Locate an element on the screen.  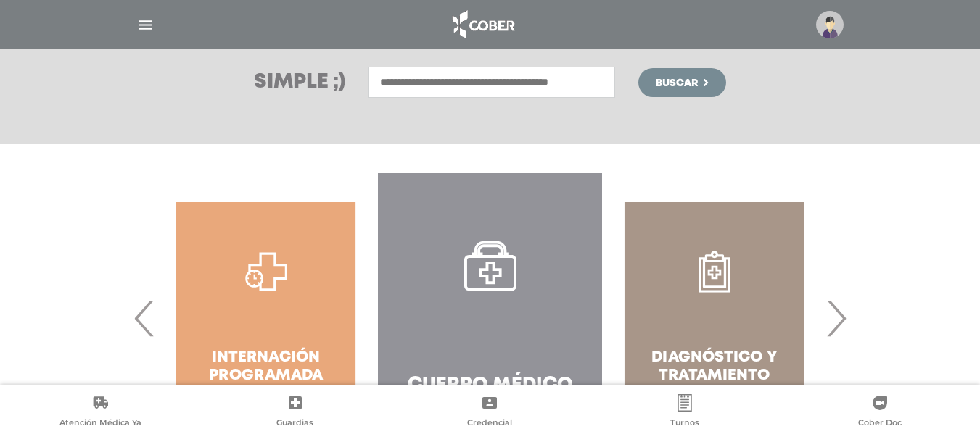
a: Atención Médica Ya is located at coordinates (100, 413).